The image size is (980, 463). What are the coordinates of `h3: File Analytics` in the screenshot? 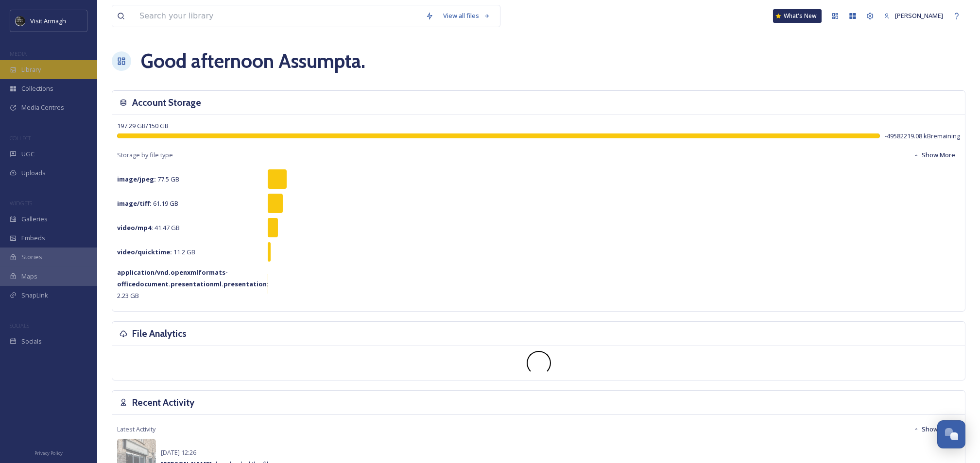 It's located at (159, 334).